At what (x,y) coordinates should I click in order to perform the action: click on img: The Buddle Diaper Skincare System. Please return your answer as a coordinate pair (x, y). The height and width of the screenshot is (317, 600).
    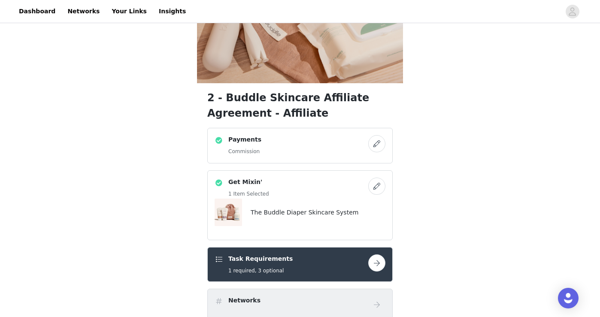
    Looking at the image, I should click on (228, 212).